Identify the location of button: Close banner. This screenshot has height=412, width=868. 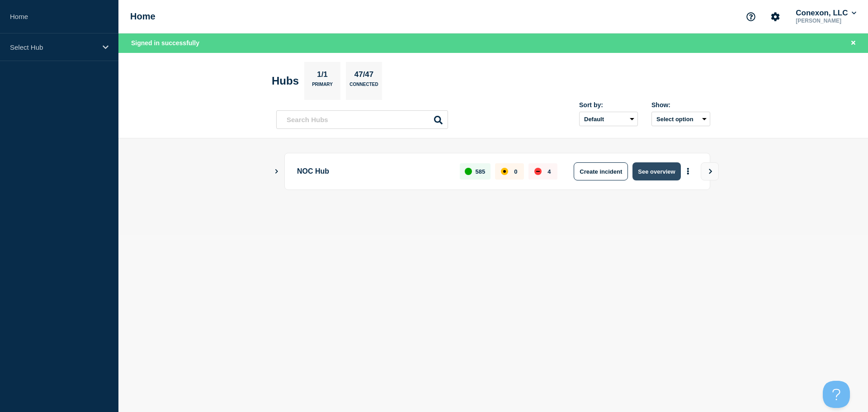
(853, 43).